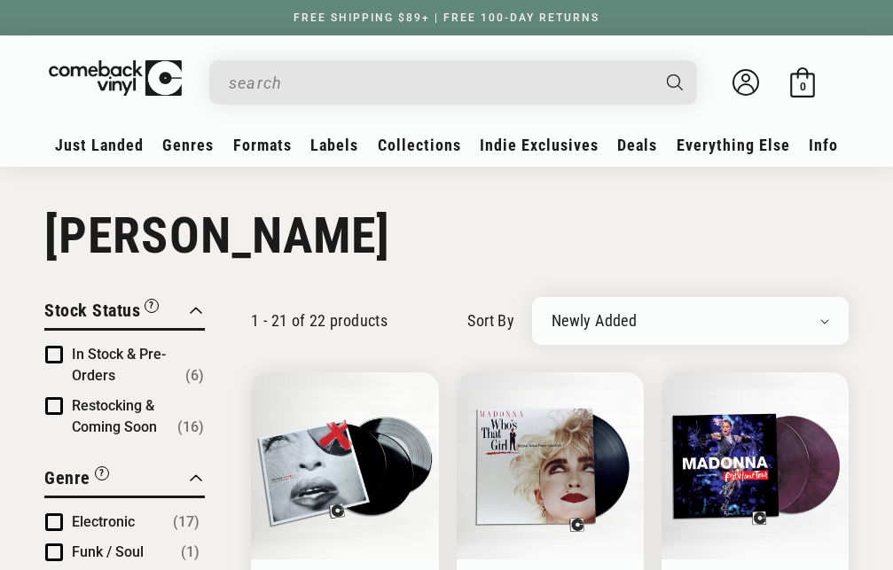  Describe the element at coordinates (734, 145) in the screenshot. I see `span: Everything Else` at that location.